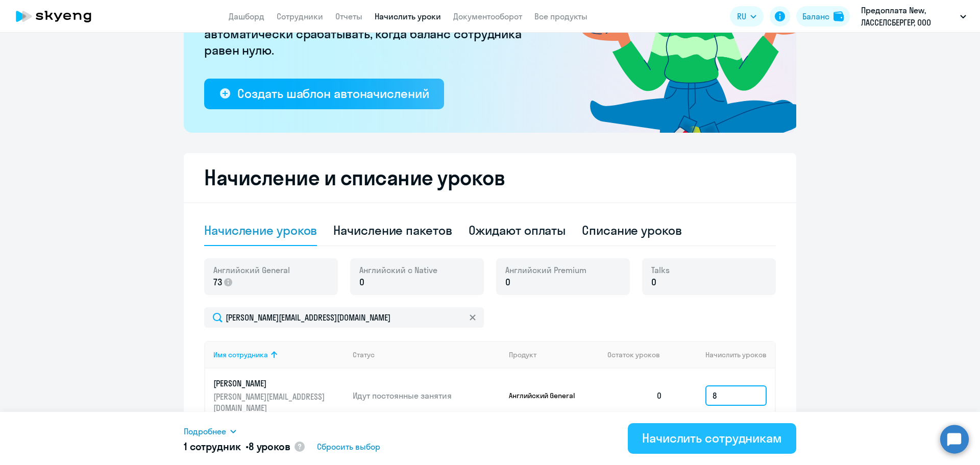 The height and width of the screenshot is (465, 980). I want to click on div: Баланс, so click(816, 16).